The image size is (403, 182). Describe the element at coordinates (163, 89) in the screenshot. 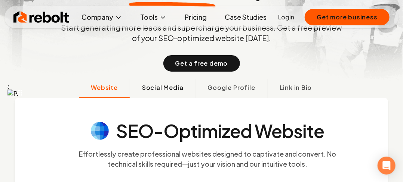

I see `button: Social Media` at that location.